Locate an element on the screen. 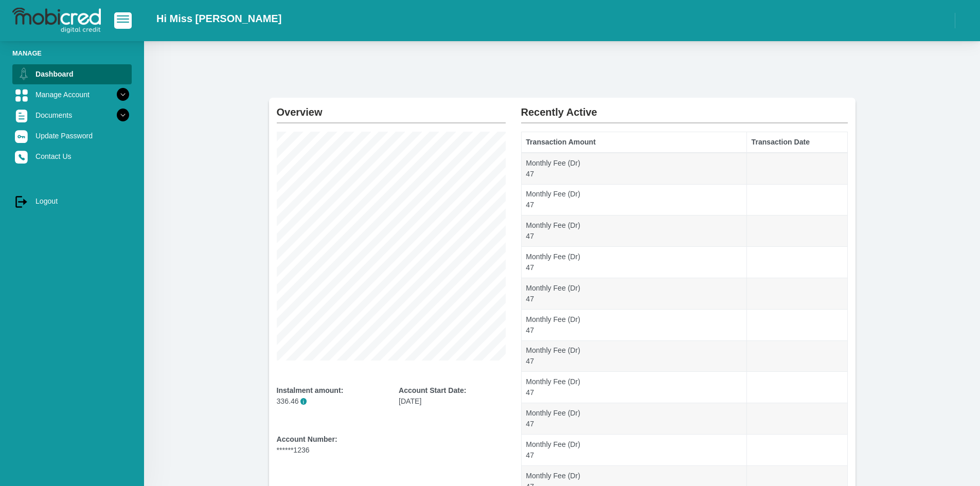 This screenshot has height=486, width=980. p: 336.46 is located at coordinates (330, 401).